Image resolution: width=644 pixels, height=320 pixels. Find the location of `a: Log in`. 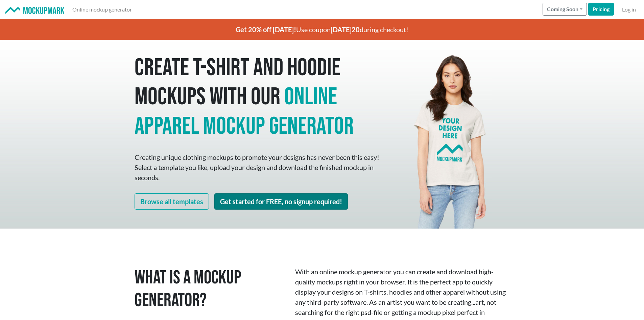

a: Log in is located at coordinates (629, 10).